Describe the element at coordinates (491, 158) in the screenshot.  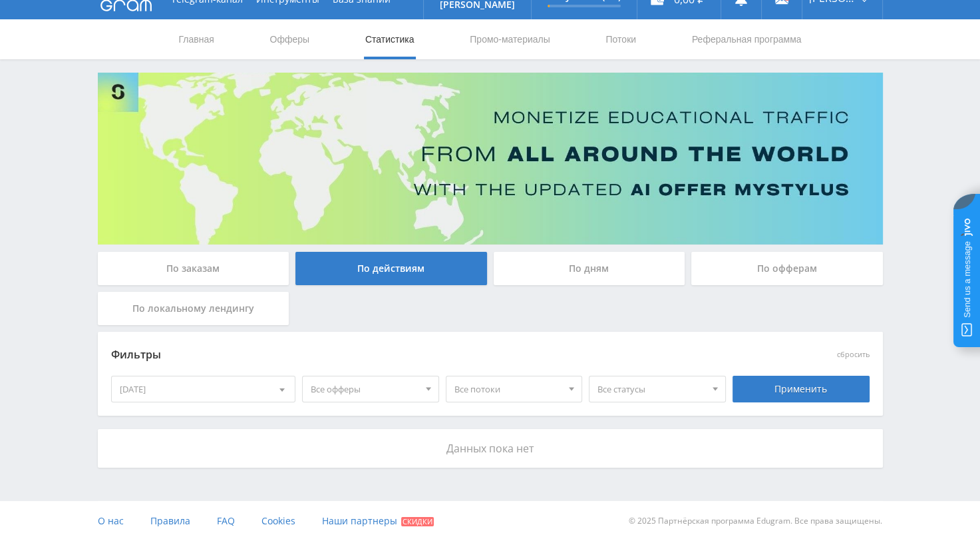
I see `img: Banner` at that location.